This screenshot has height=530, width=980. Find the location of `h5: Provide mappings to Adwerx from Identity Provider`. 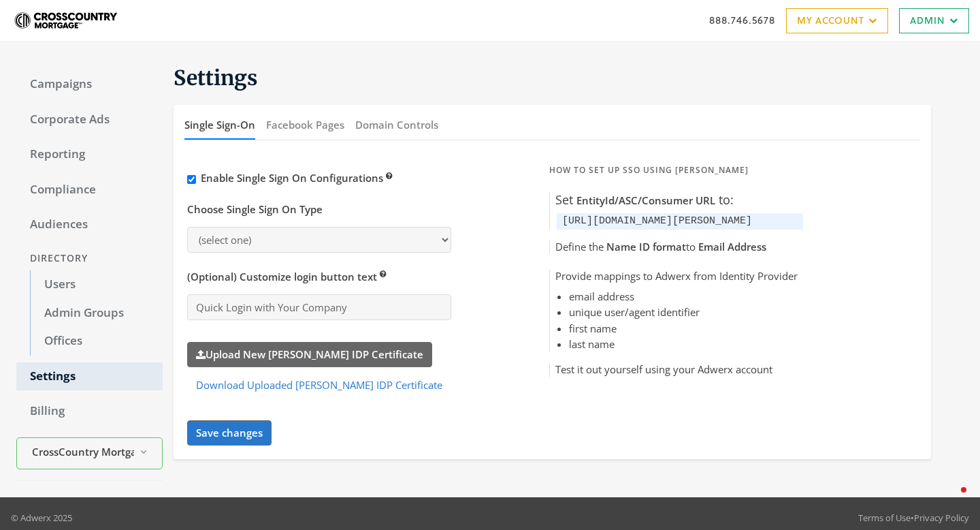

h5: Provide mappings to Adwerx from Identity Provider is located at coordinates (676, 276).